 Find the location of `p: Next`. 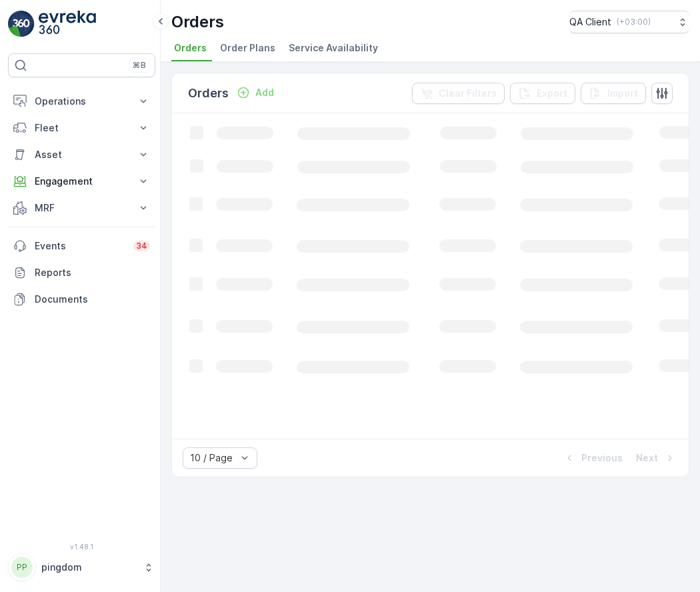

p: Next is located at coordinates (646, 458).